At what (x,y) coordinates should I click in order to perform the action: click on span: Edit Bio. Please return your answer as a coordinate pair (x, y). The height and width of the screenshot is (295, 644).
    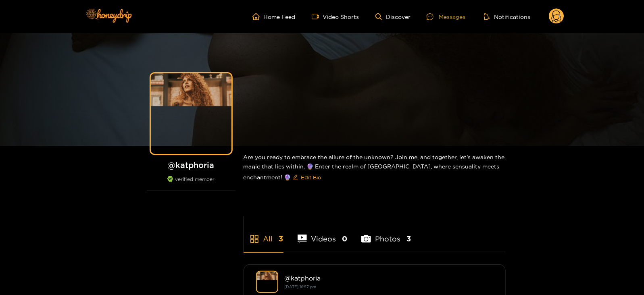
    Looking at the image, I should click on (311, 177).